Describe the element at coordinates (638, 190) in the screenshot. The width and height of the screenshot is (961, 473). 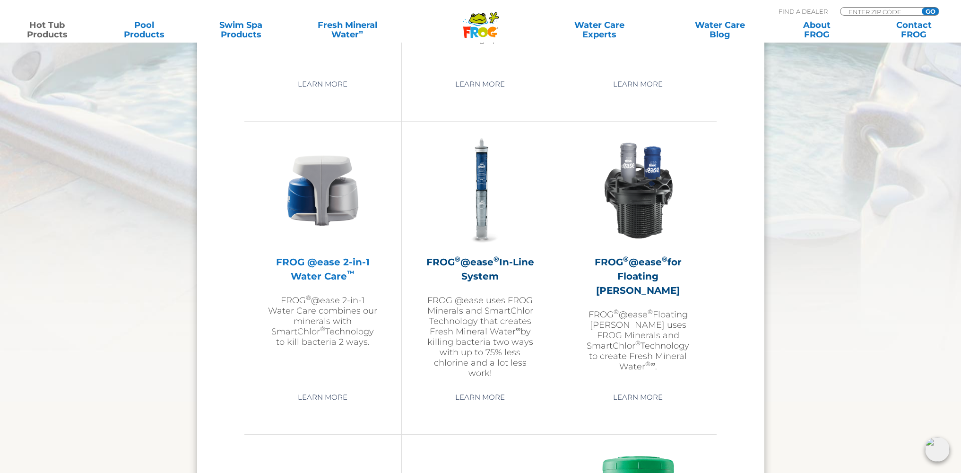
I see `img: InLineWeir_Front_High_inserting-v2-300x300.png` at that location.